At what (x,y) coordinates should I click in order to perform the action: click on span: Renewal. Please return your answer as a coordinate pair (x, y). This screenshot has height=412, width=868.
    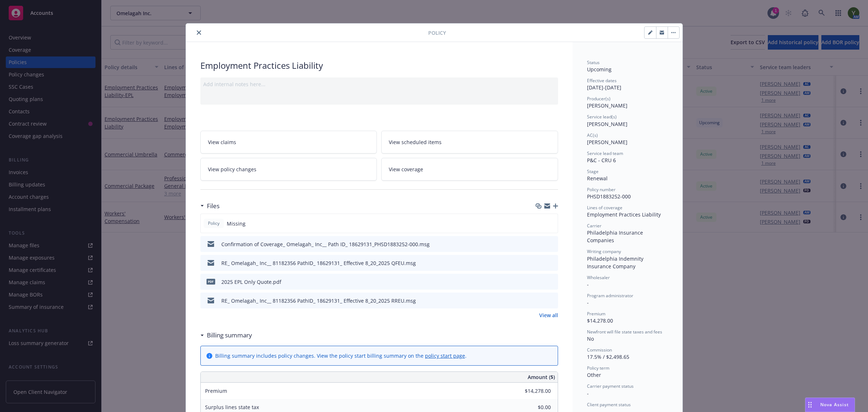
    Looking at the image, I should click on (597, 178).